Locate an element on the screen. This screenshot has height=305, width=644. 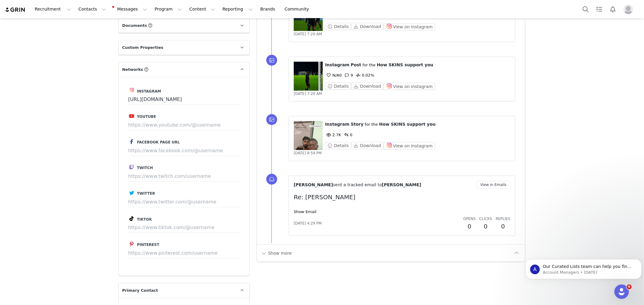
button: Content is located at coordinates (202, 9).